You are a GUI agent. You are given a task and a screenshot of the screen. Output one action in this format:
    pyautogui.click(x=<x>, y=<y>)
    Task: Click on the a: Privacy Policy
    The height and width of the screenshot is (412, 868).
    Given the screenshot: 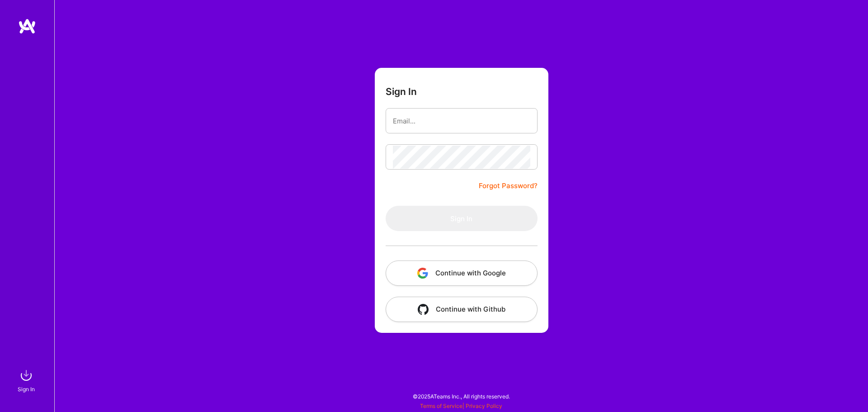 What is the action you would take?
    pyautogui.click(x=484, y=406)
    